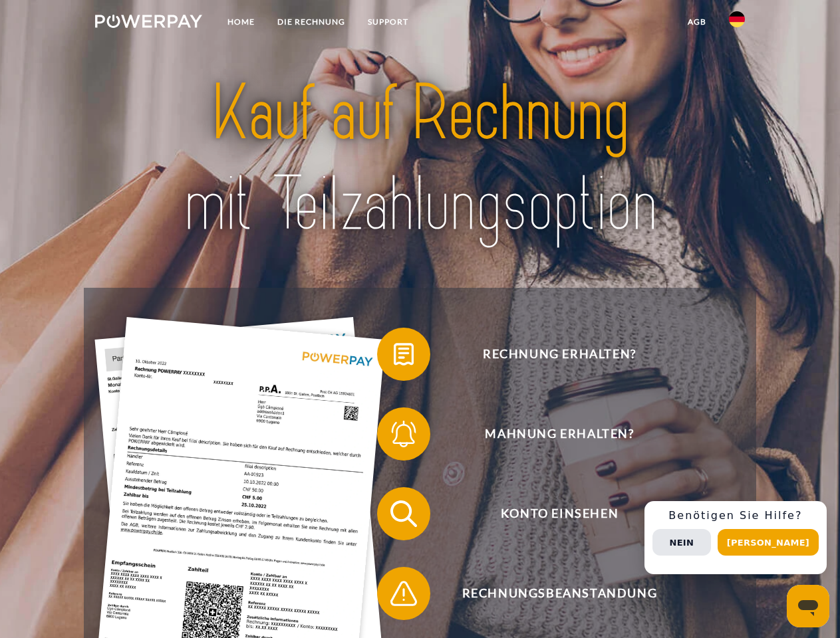  I want to click on img: title-powerpay_de.svg, so click(420, 159).